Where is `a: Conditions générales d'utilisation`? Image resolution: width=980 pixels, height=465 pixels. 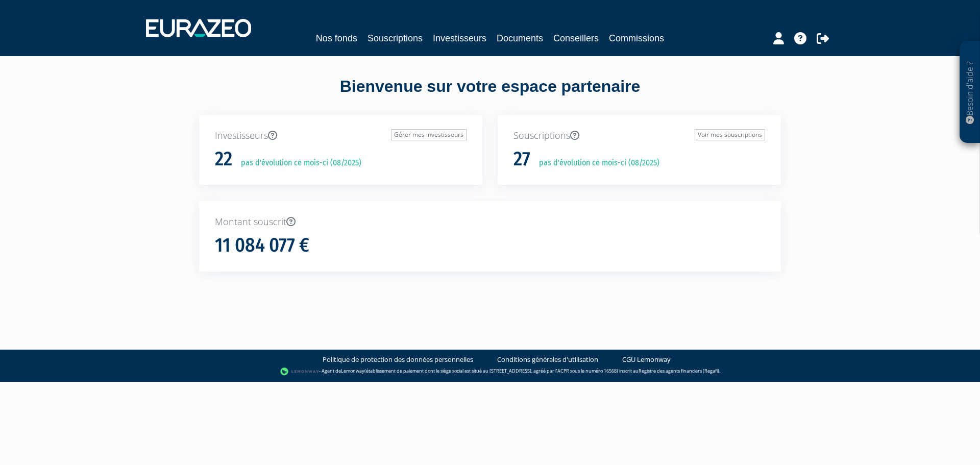
a: Conditions générales d'utilisation is located at coordinates (547, 359).